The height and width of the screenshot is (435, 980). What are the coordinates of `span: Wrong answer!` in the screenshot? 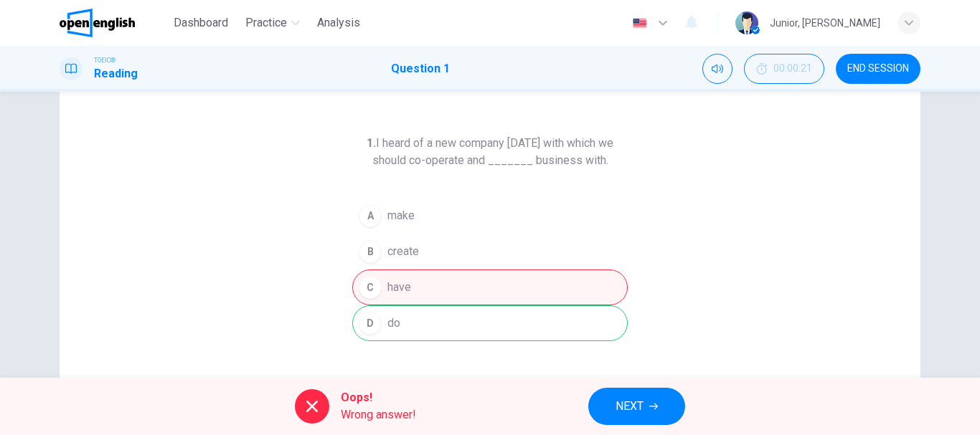 It's located at (378, 415).